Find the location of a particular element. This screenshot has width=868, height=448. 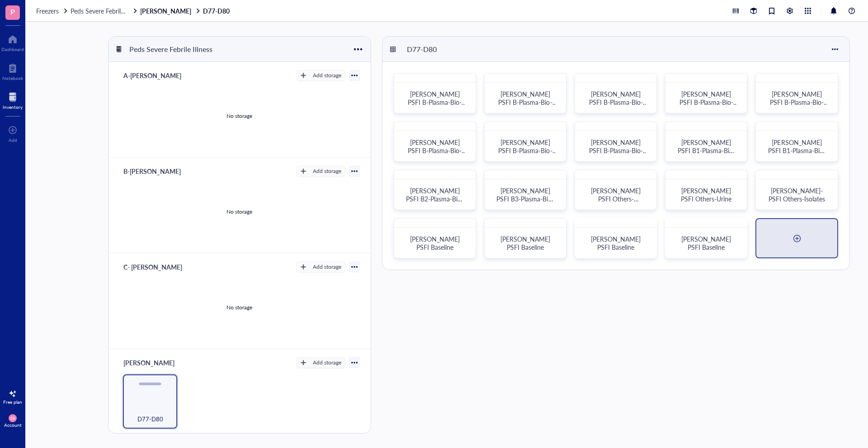

a: Peds Severe Febrile Illness is located at coordinates (105, 11).